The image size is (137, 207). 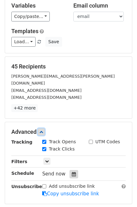 I want to click on div: Chat Widget, so click(x=121, y=192).